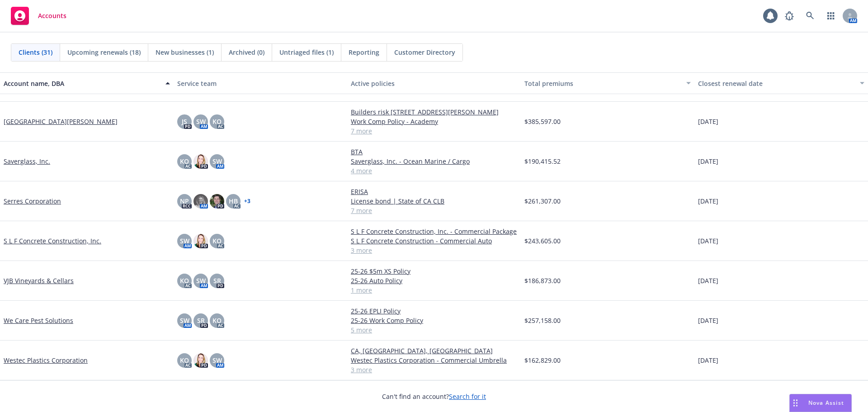 The width and height of the screenshot is (868, 412). Describe the element at coordinates (364, 52) in the screenshot. I see `span: Reporting` at that location.